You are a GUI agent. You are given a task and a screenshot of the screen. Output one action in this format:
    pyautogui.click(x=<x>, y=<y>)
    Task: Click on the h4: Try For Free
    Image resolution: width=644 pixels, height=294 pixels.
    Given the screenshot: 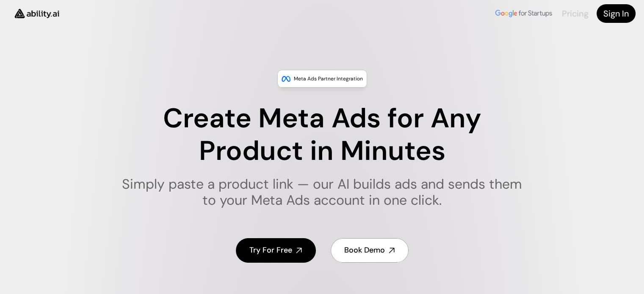 What is the action you would take?
    pyautogui.click(x=271, y=250)
    